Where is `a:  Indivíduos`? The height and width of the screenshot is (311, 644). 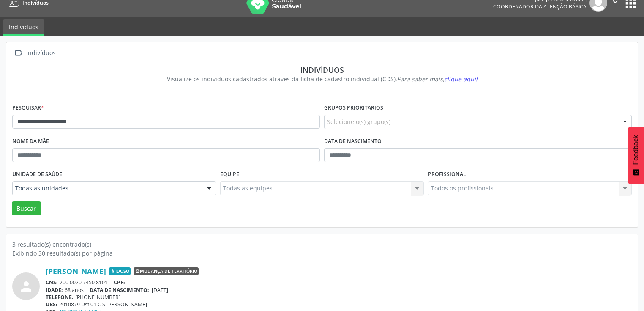 a:  Indivíduos is located at coordinates (35, 53).